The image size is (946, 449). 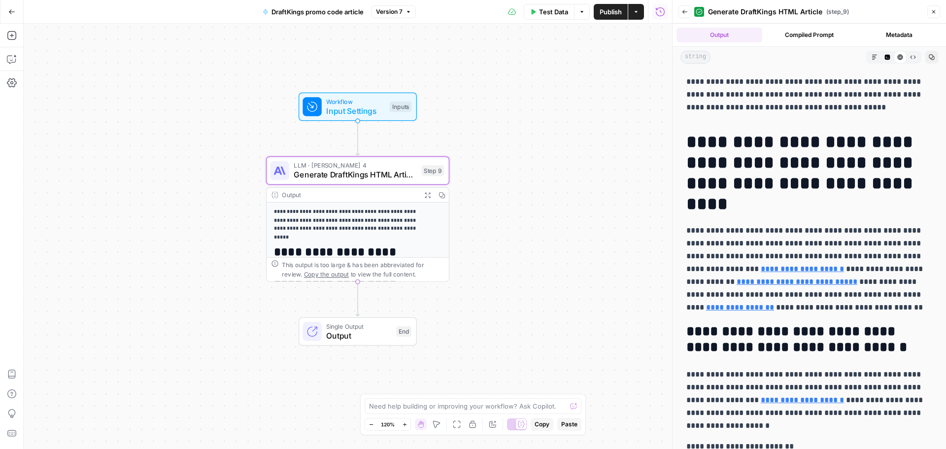 What do you see at coordinates (719, 35) in the screenshot?
I see `button: Output` at bounding box center [719, 35].